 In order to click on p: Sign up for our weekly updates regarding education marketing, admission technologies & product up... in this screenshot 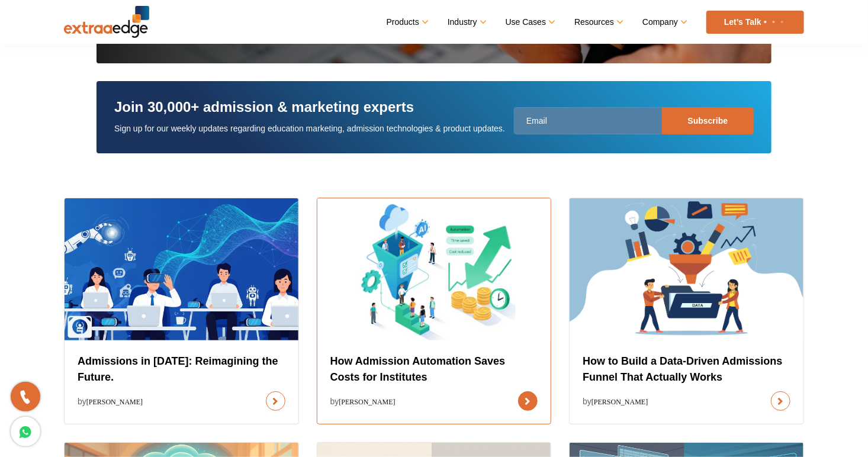, I will do `click(310, 128)`.